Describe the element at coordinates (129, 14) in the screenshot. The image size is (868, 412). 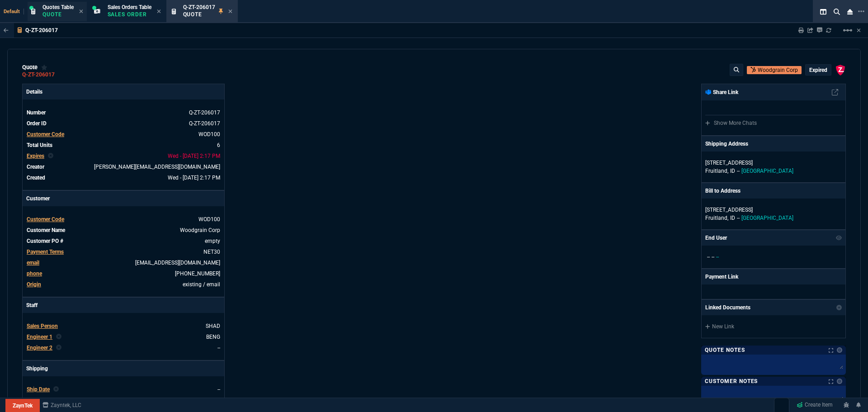
I see `p: Sales Order` at that location.